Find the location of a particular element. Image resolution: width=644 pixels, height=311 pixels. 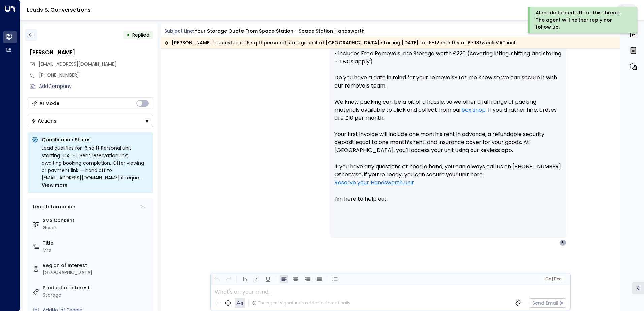

span: Cc Bcc is located at coordinates (553, 279).